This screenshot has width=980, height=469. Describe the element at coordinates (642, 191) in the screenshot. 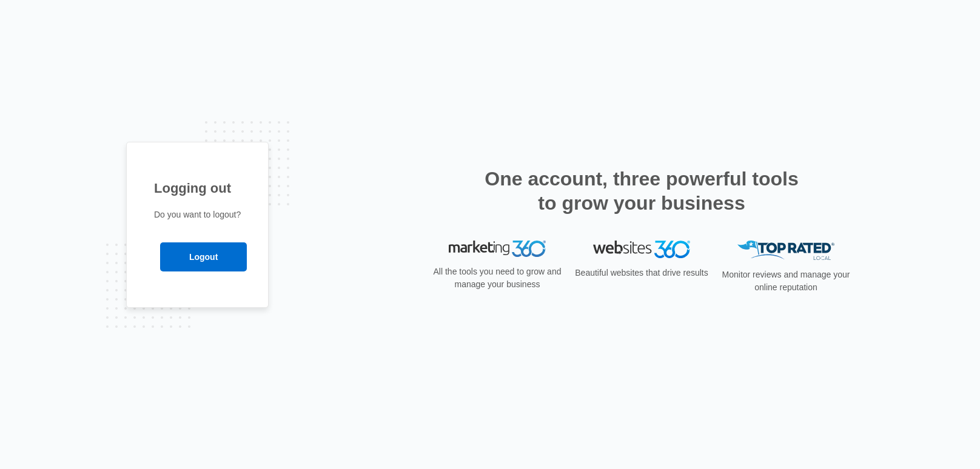

I see `h2: One account, three powerful tools to grow your business` at that location.